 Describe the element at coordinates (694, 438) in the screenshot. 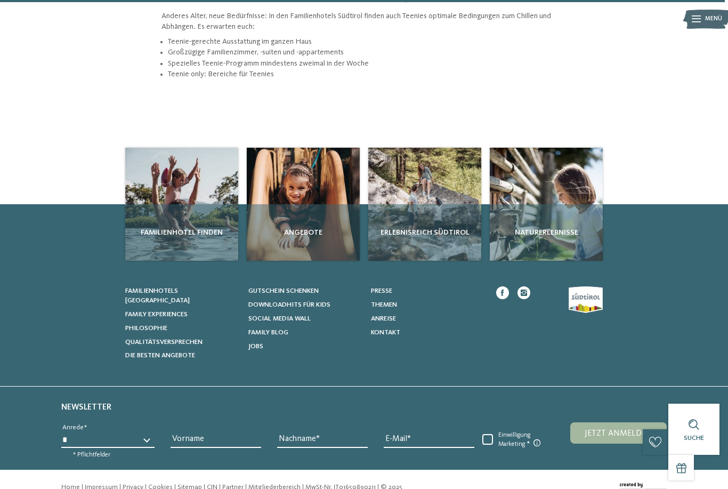

I see `span: Suche` at that location.